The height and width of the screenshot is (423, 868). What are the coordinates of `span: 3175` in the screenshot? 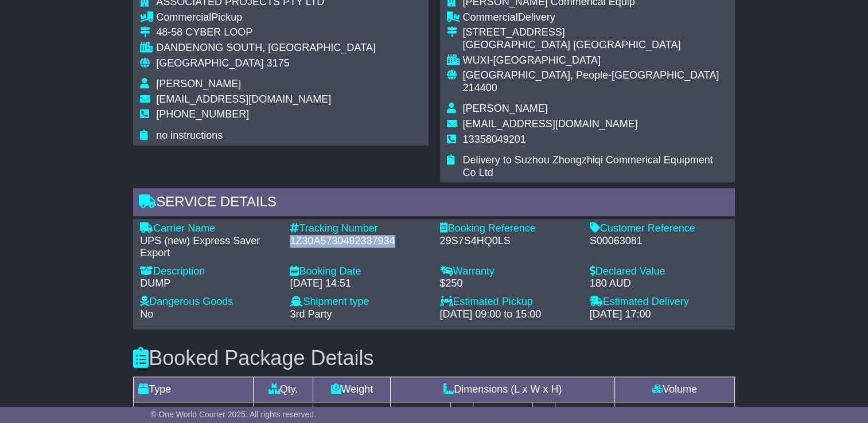 It's located at (278, 64).